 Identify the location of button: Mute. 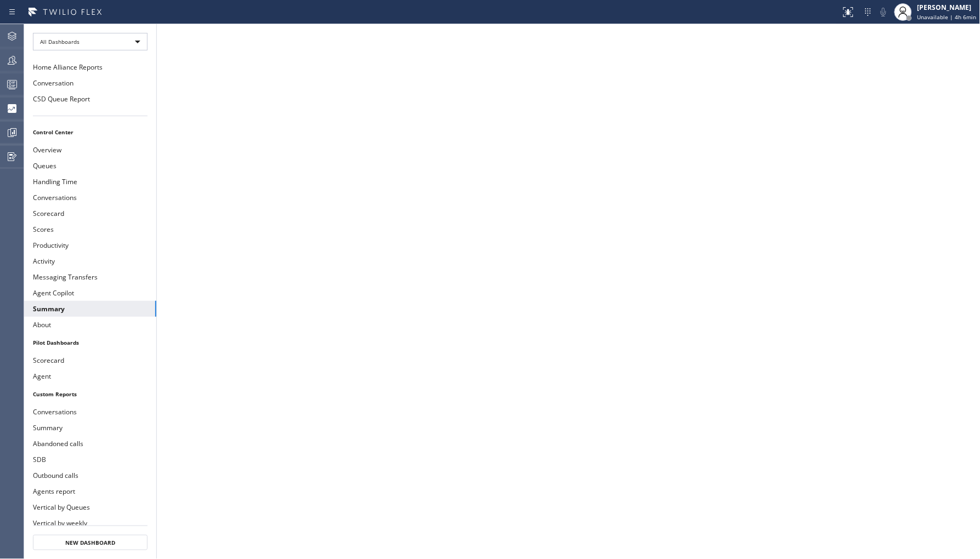
(884, 12).